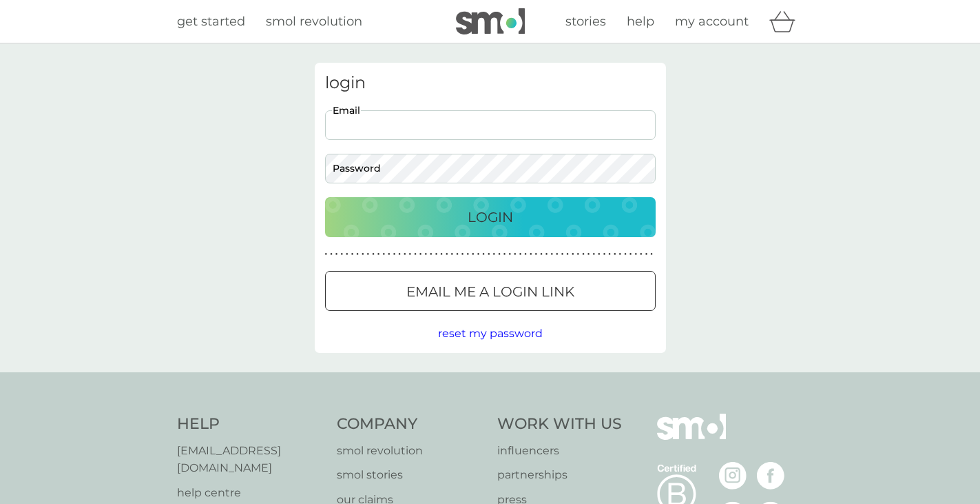 The width and height of the screenshot is (980, 504). What do you see at coordinates (641, 22) in the screenshot?
I see `span: help` at bounding box center [641, 22].